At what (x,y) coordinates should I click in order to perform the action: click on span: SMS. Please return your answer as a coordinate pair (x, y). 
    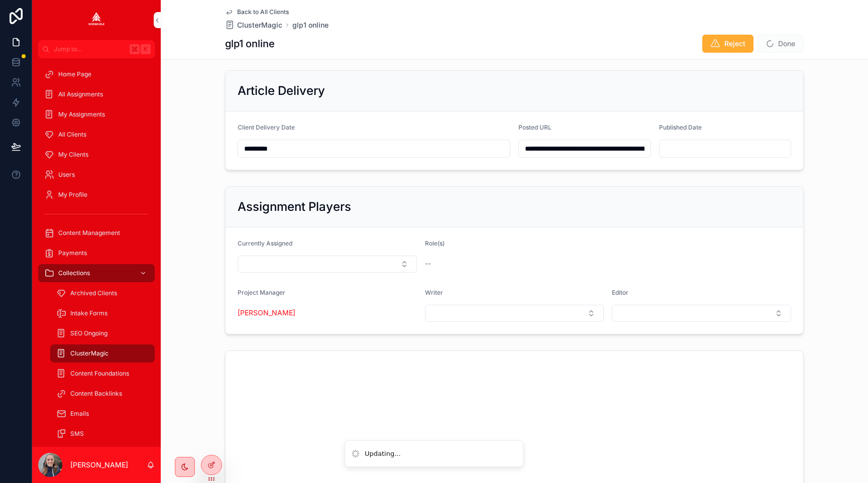
    Looking at the image, I should click on (77, 434).